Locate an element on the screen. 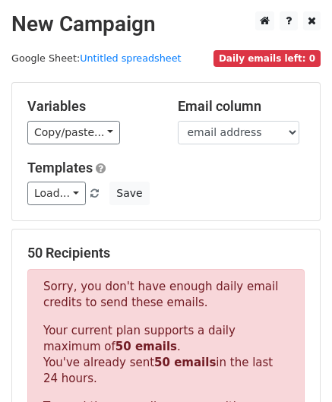 The width and height of the screenshot is (332, 402). h5: Variables is located at coordinates (91, 106).